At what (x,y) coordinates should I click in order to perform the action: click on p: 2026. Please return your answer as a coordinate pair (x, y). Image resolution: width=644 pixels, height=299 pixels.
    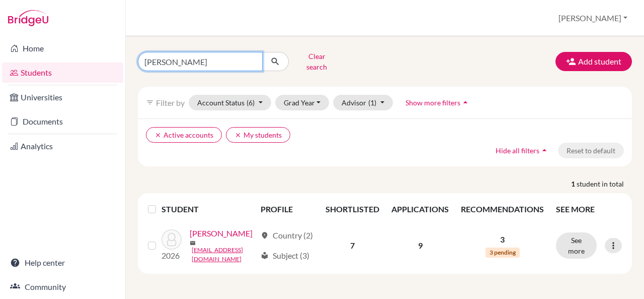
    Looking at the image, I should click on (172, 256).